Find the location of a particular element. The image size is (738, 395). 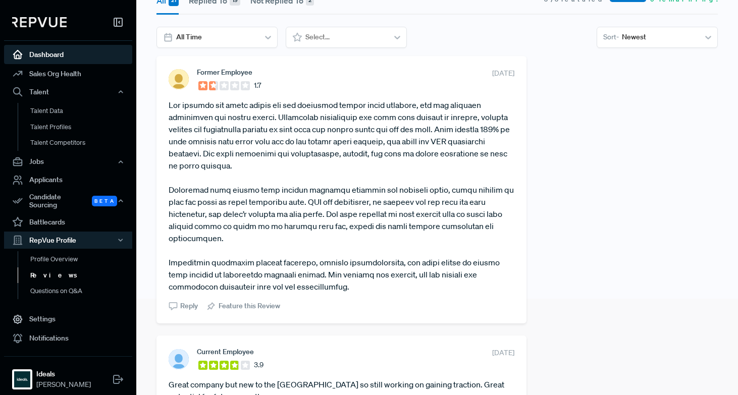

a: Questions on Q&A is located at coordinates (82, 291).